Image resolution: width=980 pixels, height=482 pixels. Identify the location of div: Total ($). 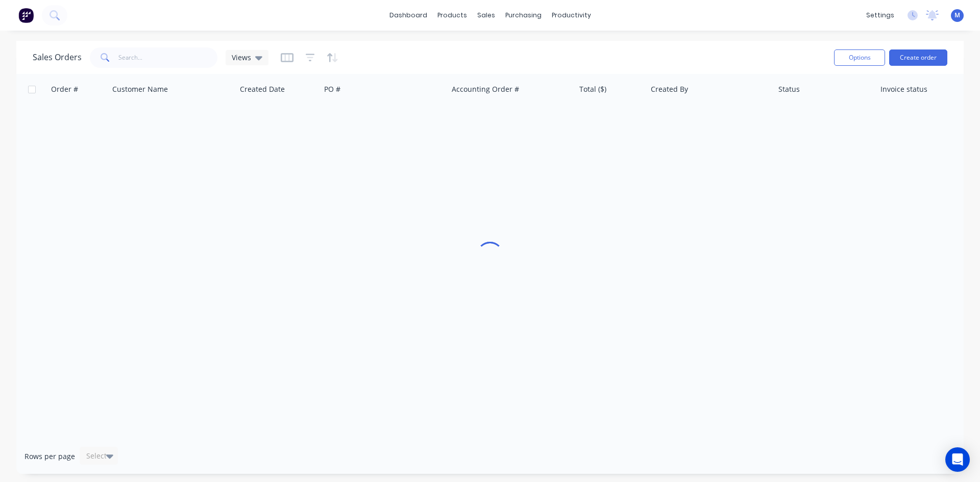
(592, 90).